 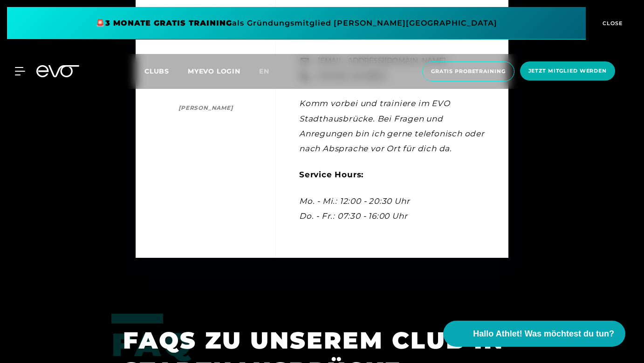 I want to click on span: CLOSE, so click(x=611, y=23).